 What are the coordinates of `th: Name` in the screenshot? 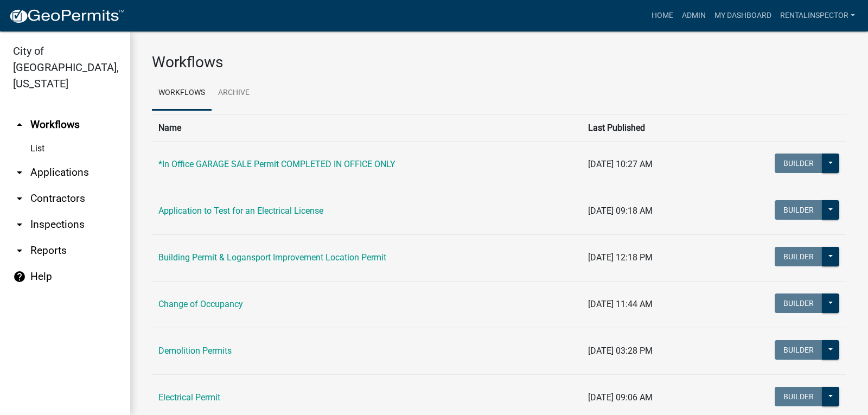 It's located at (367, 127).